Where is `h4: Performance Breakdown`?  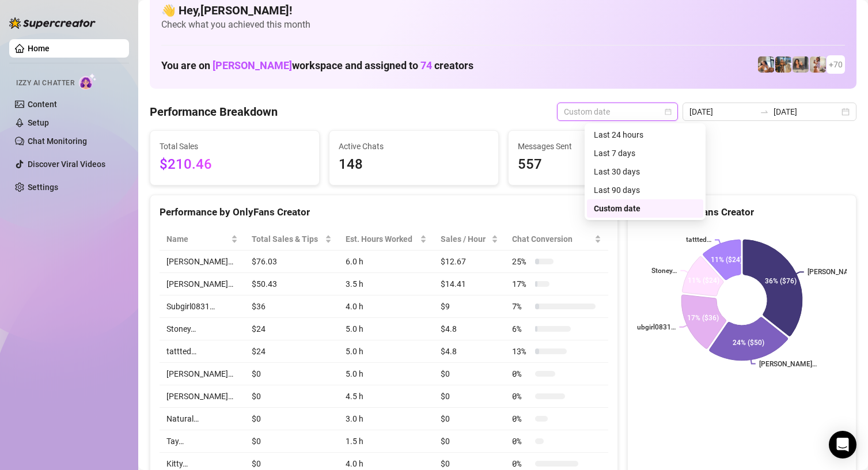 h4: Performance Breakdown is located at coordinates (214, 112).